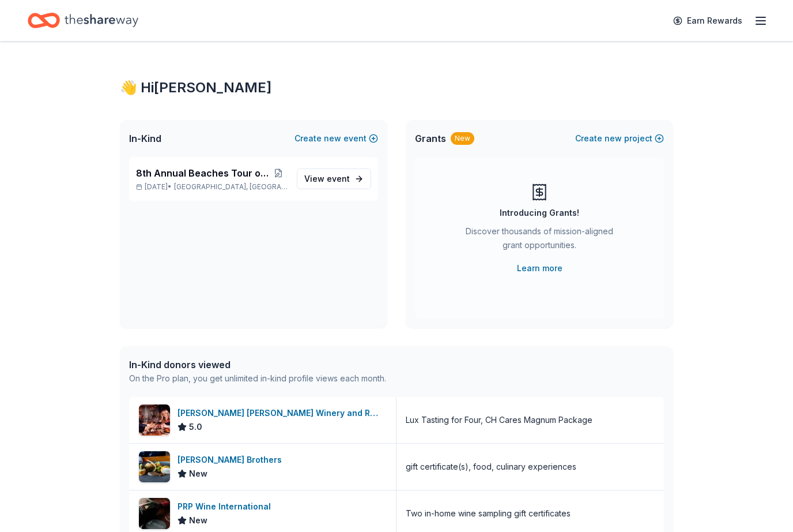  I want to click on div: Discover thousands of mission-aligned grant opportunities., so click(539, 241).